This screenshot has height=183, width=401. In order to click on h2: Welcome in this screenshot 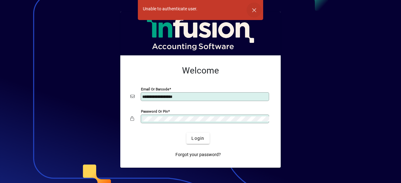, I will do `click(201, 71)`.